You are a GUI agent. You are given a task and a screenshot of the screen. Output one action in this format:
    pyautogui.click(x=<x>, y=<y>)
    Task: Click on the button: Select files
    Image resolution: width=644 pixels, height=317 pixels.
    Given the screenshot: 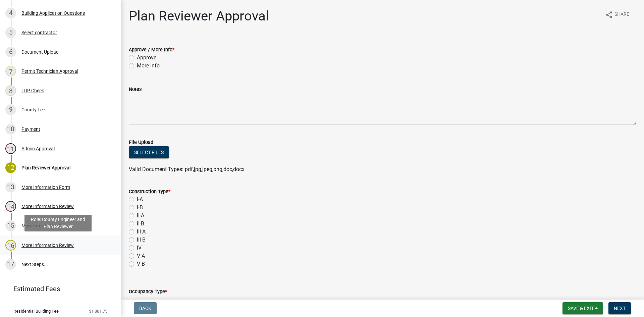 What is the action you would take?
    pyautogui.click(x=149, y=153)
    